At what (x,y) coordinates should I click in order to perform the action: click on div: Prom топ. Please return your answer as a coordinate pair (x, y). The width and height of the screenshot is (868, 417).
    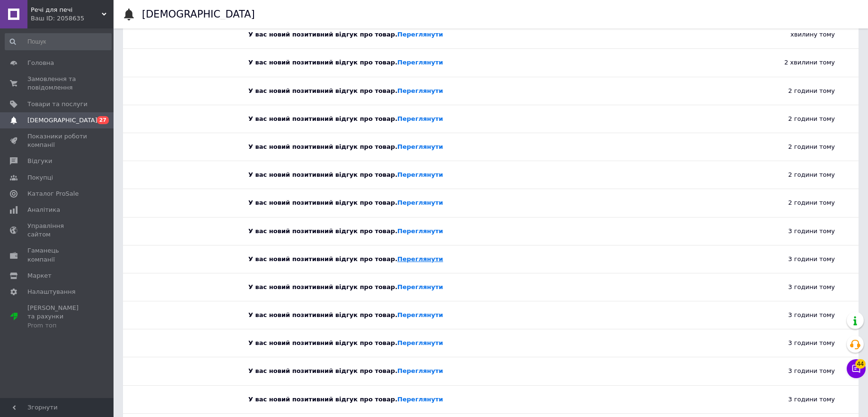
    Looking at the image, I should click on (57, 325).